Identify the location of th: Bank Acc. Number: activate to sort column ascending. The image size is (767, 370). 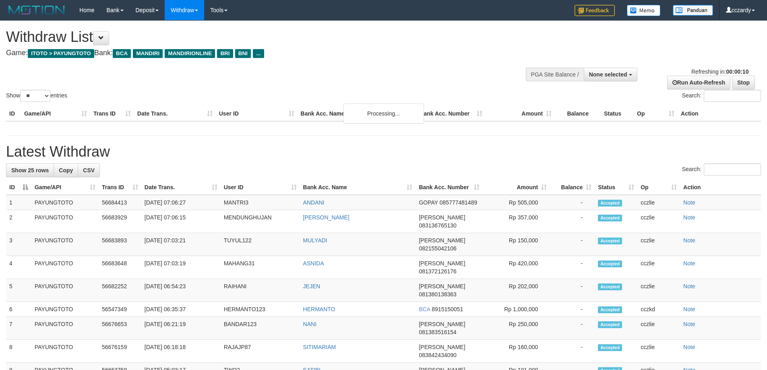
(449, 187).